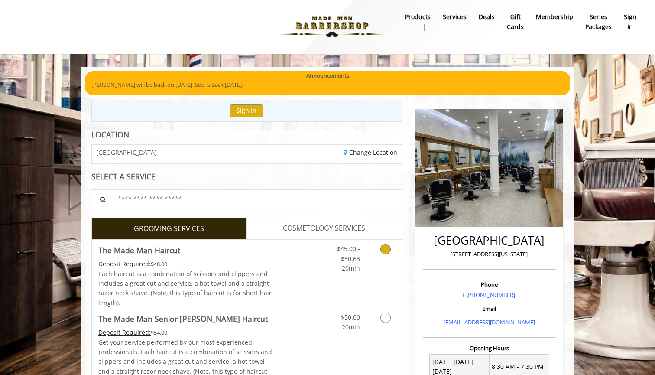  Describe the element at coordinates (489, 284) in the screenshot. I see `h3: Phone` at that location.